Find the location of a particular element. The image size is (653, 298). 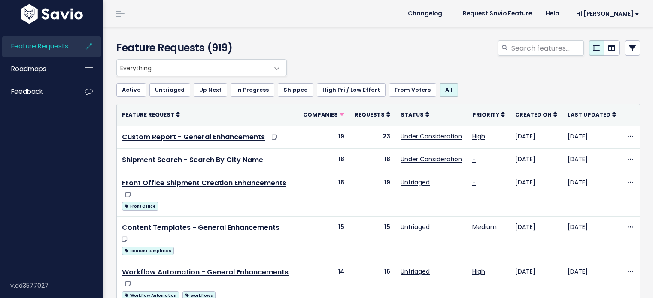

input: Search features... is located at coordinates (547, 48).